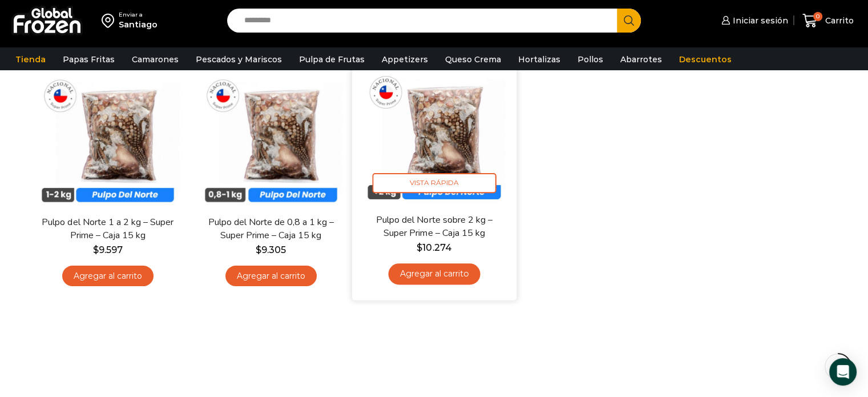 The width and height of the screenshot is (868, 397). Describe the element at coordinates (138, 24) in the screenshot. I see `div: Santiago` at that location.